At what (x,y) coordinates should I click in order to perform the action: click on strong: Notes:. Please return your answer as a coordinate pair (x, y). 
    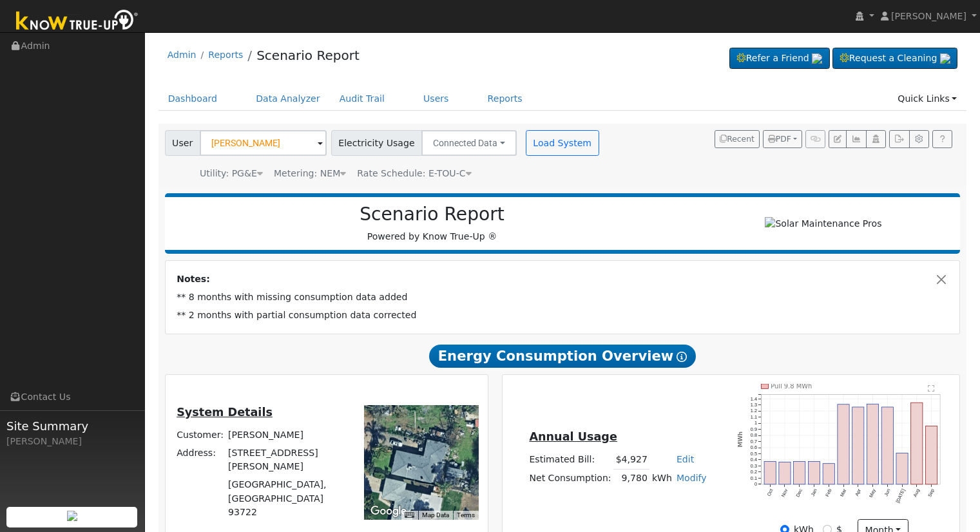
    Looking at the image, I should click on (194, 279).